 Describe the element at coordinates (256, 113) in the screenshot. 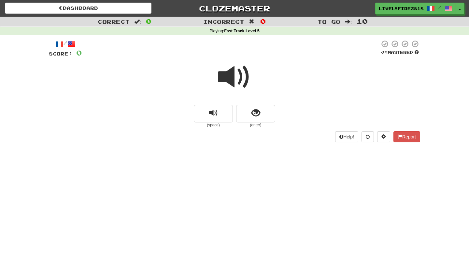

I see `button: show sentence` at that location.